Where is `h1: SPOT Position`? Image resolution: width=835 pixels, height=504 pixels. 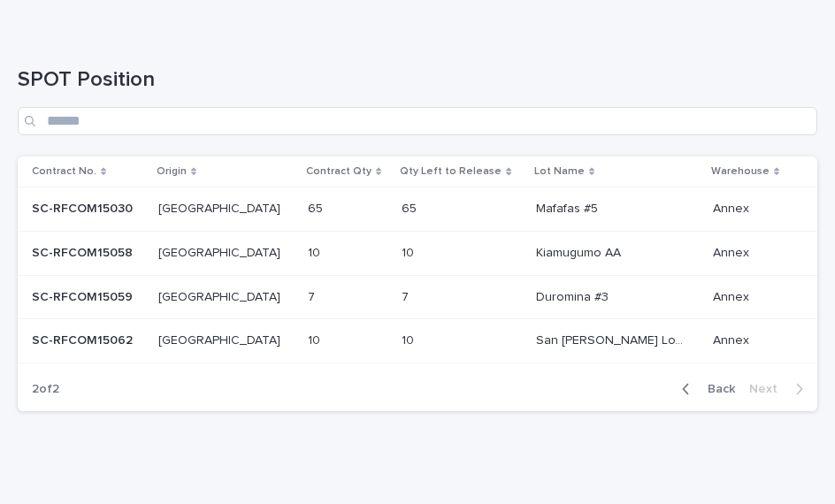 h1: SPOT Position is located at coordinates (418, 79).